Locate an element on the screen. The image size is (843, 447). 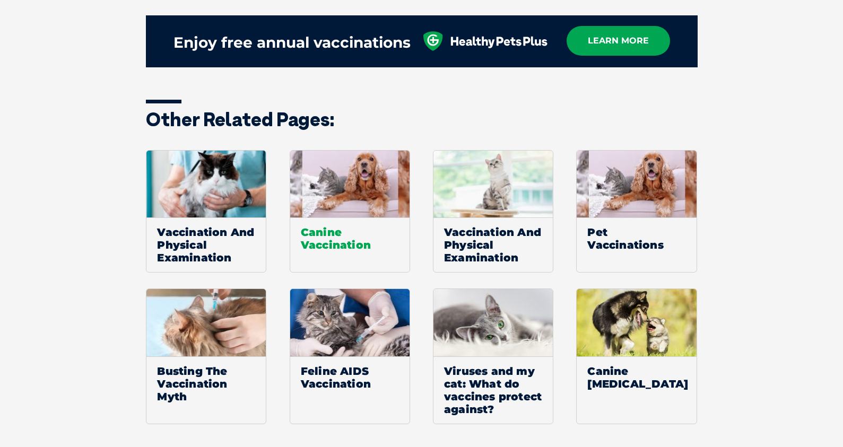
a: Canine Vaccination is located at coordinates (350, 212).